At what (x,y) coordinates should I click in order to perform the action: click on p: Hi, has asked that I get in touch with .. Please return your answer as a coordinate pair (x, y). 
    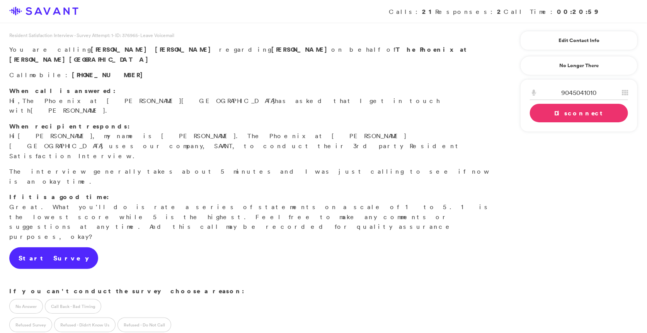
    Looking at the image, I should click on (250, 101).